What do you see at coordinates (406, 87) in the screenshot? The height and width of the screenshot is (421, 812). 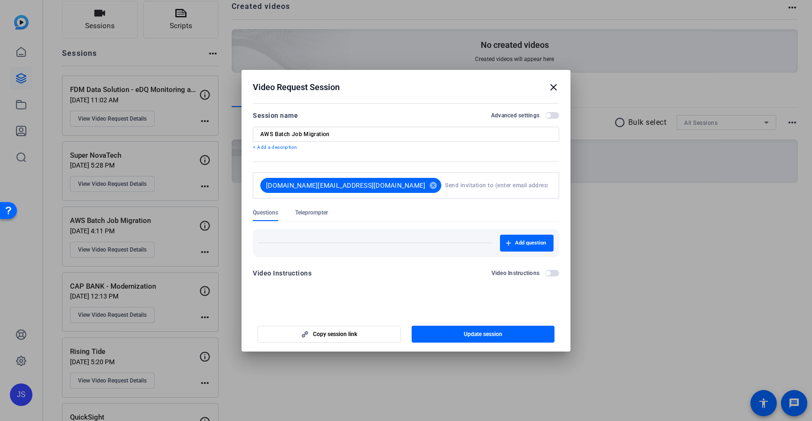 I see `div: Video Request Session` at bounding box center [406, 87].